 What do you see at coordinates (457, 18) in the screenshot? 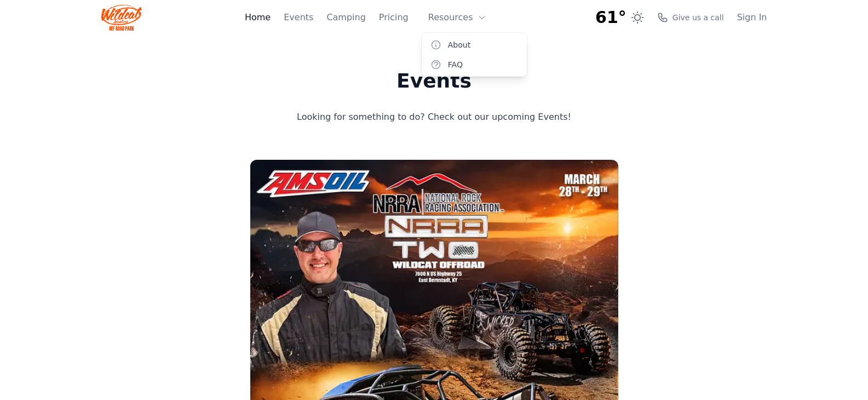
I see `button: Resources` at bounding box center [457, 18].